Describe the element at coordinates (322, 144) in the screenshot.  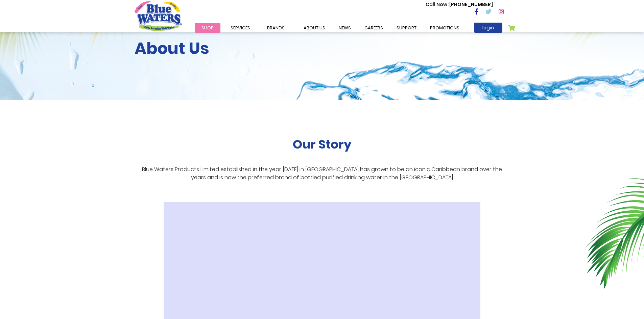
I see `h2: Our Story` at that location.